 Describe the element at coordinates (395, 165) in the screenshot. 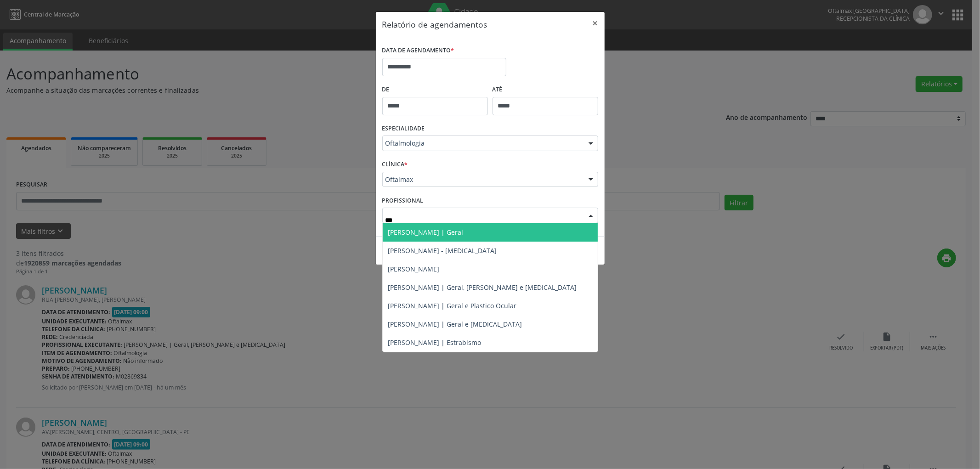

I see `label: CLÍNICA` at that location.